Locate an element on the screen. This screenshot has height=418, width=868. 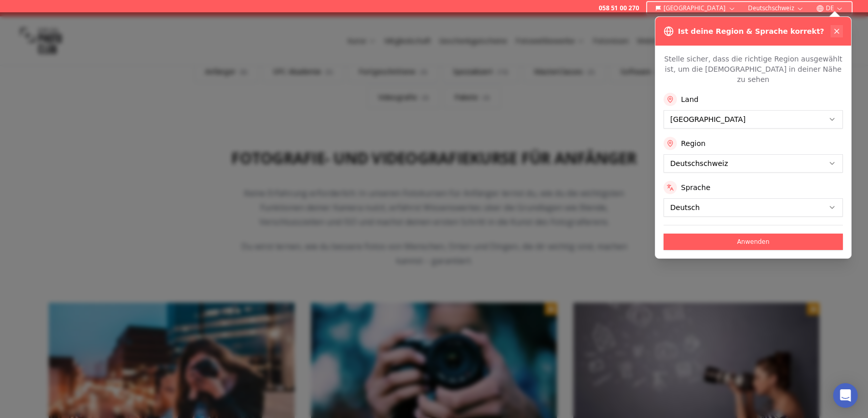
label: Sprache is located at coordinates (696, 188).